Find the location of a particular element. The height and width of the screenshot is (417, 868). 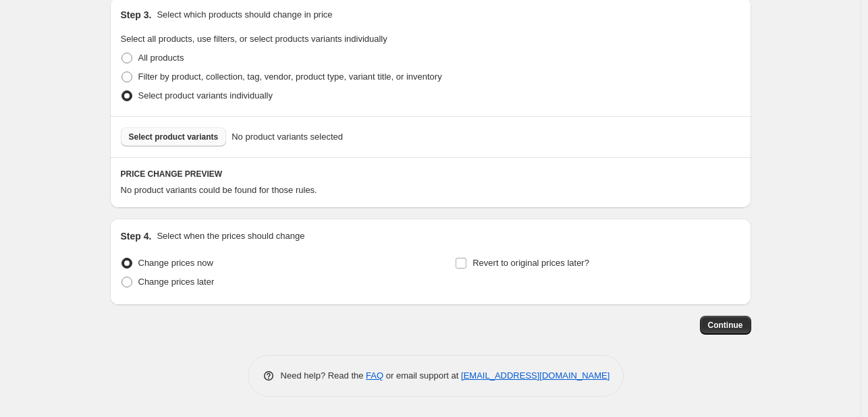

span: Revert to original prices later? is located at coordinates (531, 262).